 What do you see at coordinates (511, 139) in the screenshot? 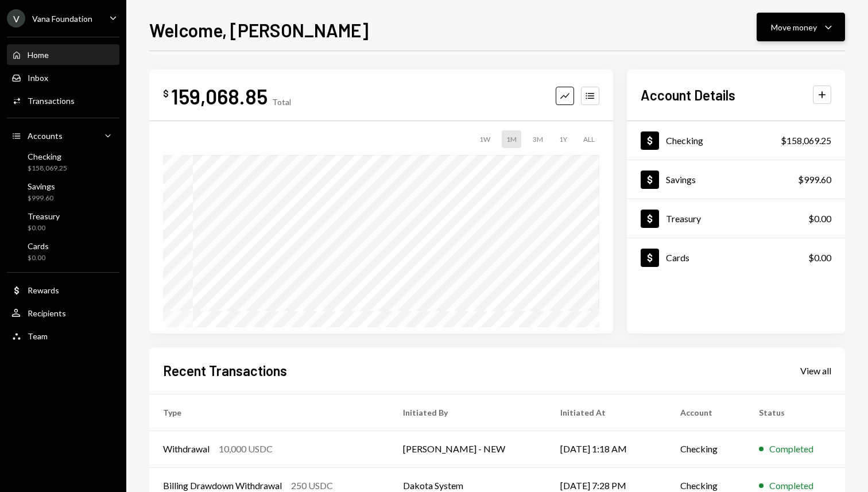
I see `div: 1M` at bounding box center [511, 139].